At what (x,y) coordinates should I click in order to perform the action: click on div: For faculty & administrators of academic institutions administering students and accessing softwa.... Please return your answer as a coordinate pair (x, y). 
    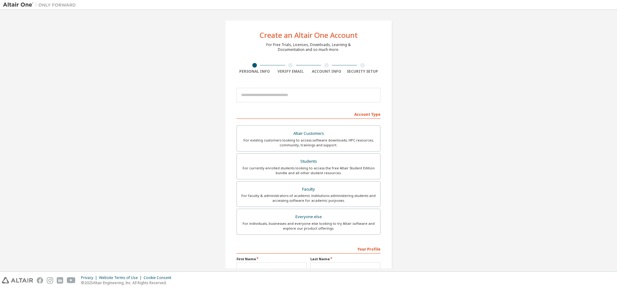
    Looking at the image, I should click on (308, 198).